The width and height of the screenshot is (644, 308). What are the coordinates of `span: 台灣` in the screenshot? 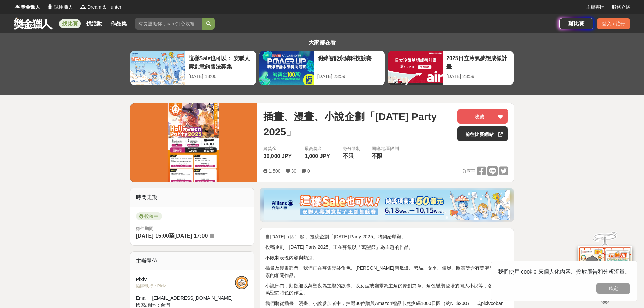 It's located at (165, 305).